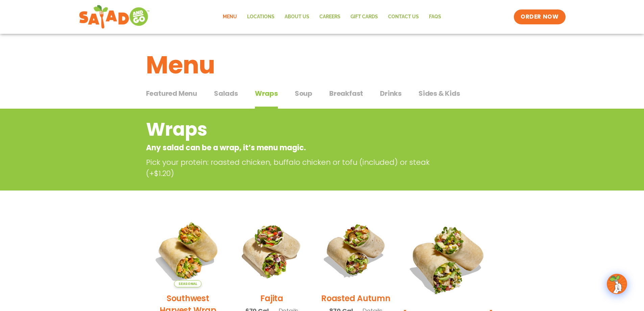 The height and width of the screenshot is (311, 644). Describe the element at coordinates (226, 94) in the screenshot. I see `span: Salads` at that location.